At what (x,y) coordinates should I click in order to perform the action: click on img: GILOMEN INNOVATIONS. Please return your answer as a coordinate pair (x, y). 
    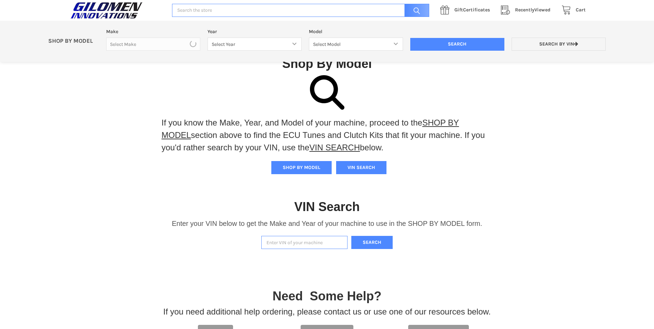
    Looking at the image, I should click on (107, 10).